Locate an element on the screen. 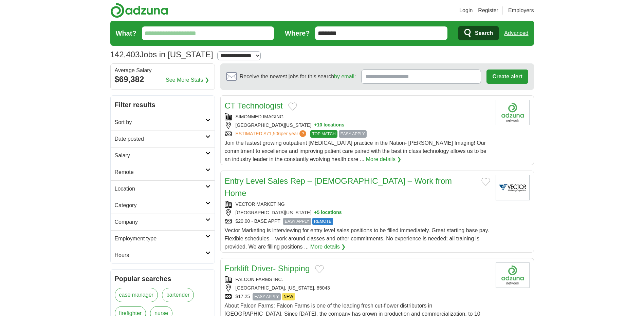 This screenshot has height=316, width=644. div: Average Salary is located at coordinates (163, 70).